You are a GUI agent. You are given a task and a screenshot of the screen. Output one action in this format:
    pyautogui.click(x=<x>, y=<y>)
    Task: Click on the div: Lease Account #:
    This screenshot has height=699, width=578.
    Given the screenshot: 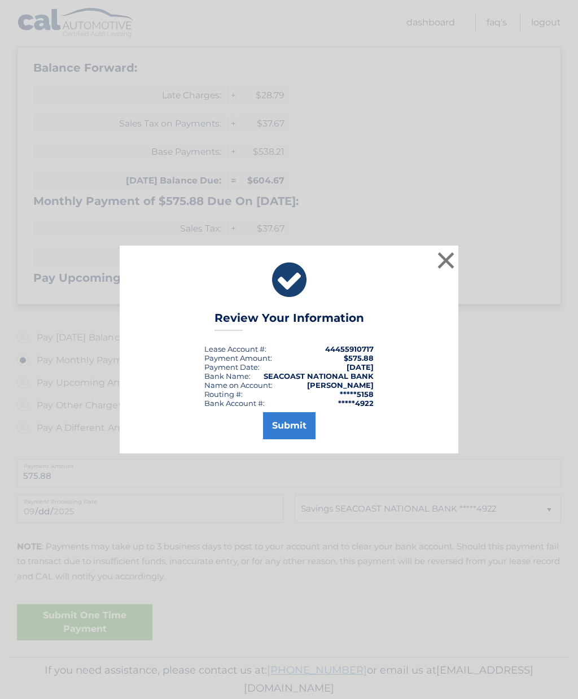 What is the action you would take?
    pyautogui.click(x=235, y=349)
    